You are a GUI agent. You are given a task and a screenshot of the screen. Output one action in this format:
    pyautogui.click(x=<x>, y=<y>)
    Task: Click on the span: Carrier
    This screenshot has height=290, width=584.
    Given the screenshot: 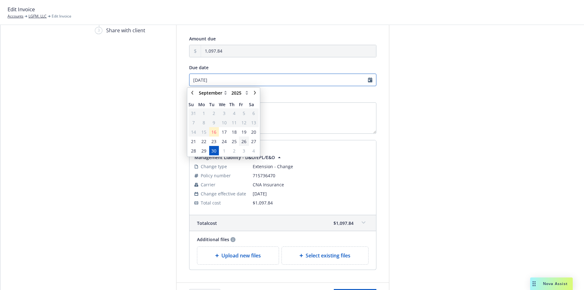 What is the action you would take?
    pyautogui.click(x=208, y=185)
    